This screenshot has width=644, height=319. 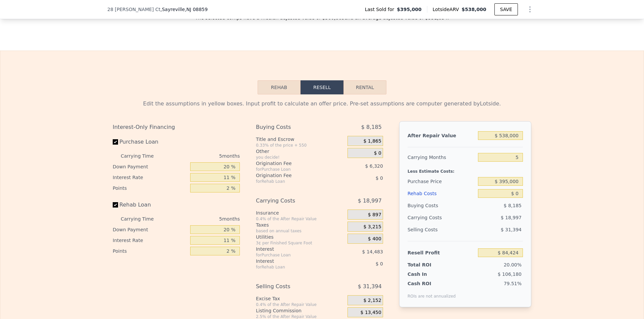 What do you see at coordinates (513, 265) in the screenshot?
I see `span: 20.00%` at bounding box center [513, 265].